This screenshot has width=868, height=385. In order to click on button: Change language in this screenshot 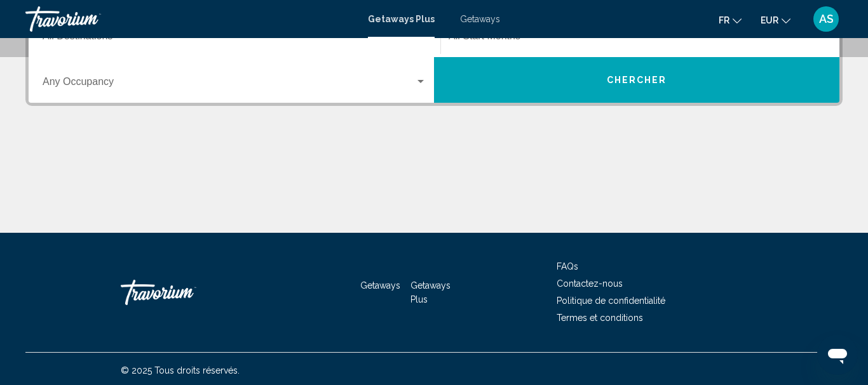, I will do `click(730, 20)`.